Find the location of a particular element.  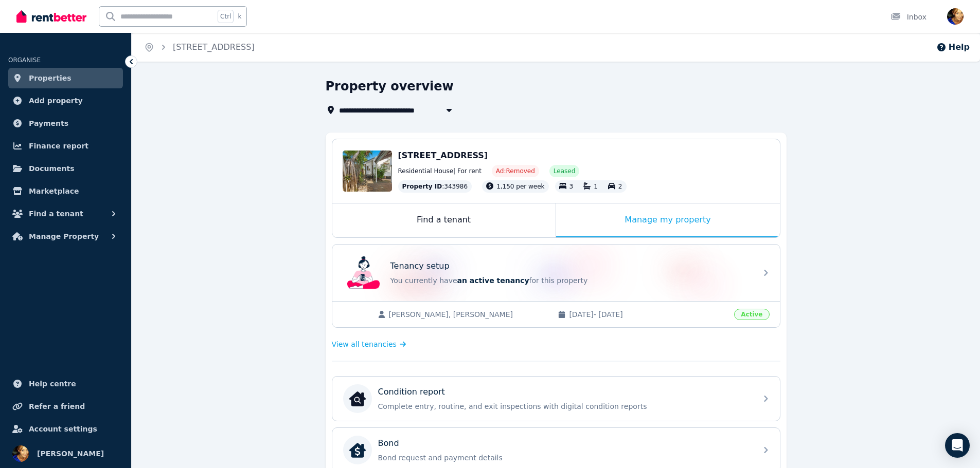

span: Payments is located at coordinates (48, 124).